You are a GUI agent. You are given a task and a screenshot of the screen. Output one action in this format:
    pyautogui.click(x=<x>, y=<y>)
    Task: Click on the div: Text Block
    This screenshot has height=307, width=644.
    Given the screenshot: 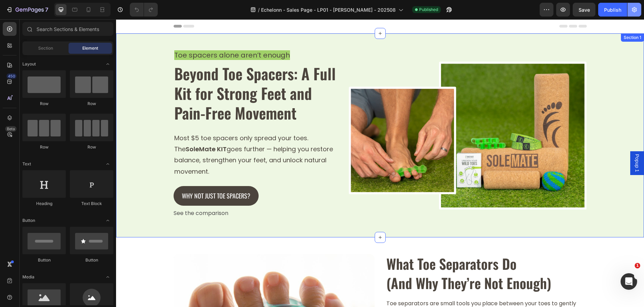 What is the action you would take?
    pyautogui.click(x=92, y=204)
    